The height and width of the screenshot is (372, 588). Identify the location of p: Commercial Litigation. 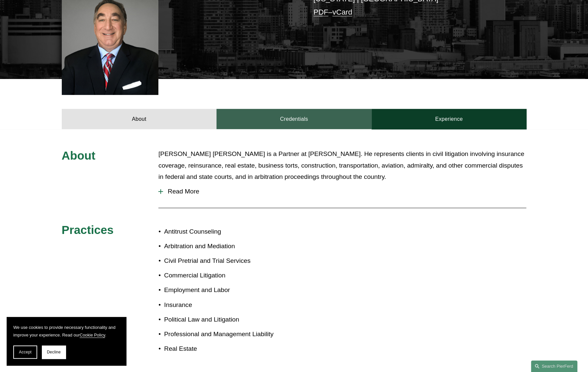
(229, 275).